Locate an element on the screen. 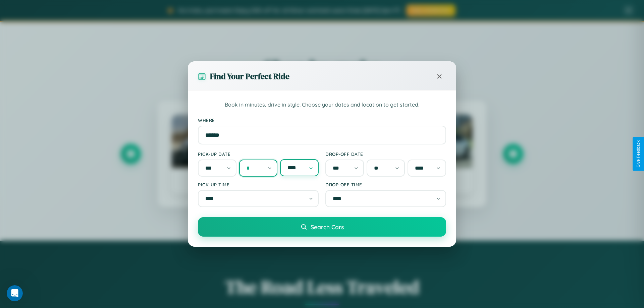  span: Search Cars is located at coordinates (327, 227).